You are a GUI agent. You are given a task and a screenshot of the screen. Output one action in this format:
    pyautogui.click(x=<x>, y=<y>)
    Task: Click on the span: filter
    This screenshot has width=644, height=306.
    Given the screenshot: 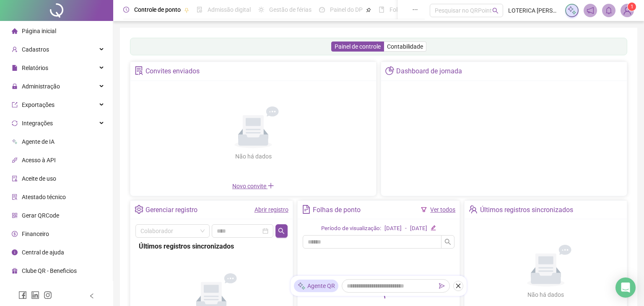 What is the action you would take?
    pyautogui.click(x=424, y=210)
    